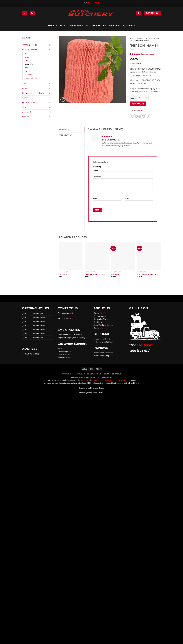 This screenshot has width=183, height=644. What do you see at coordinates (50, 98) in the screenshot?
I see `span: (12)` at bounding box center [50, 98].